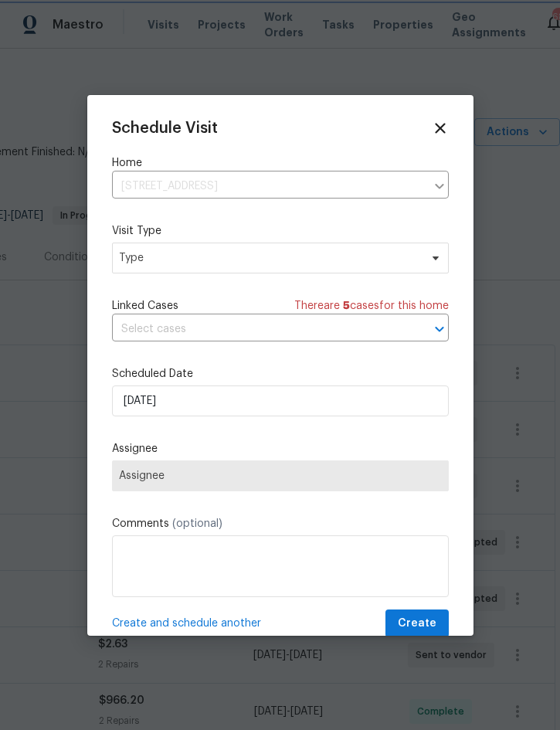 The height and width of the screenshot is (730, 560). Describe the element at coordinates (197, 524) in the screenshot. I see `span: (optional)` at that location.